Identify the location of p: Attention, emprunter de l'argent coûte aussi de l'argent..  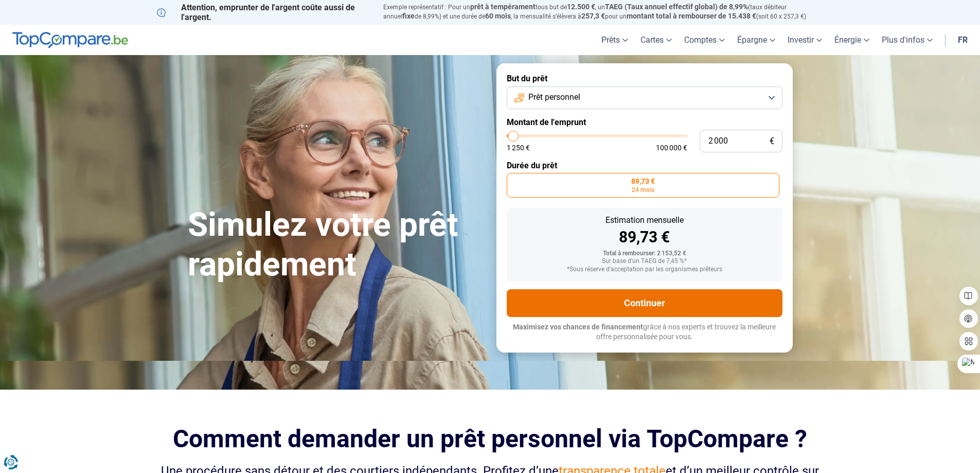
(263, 12).